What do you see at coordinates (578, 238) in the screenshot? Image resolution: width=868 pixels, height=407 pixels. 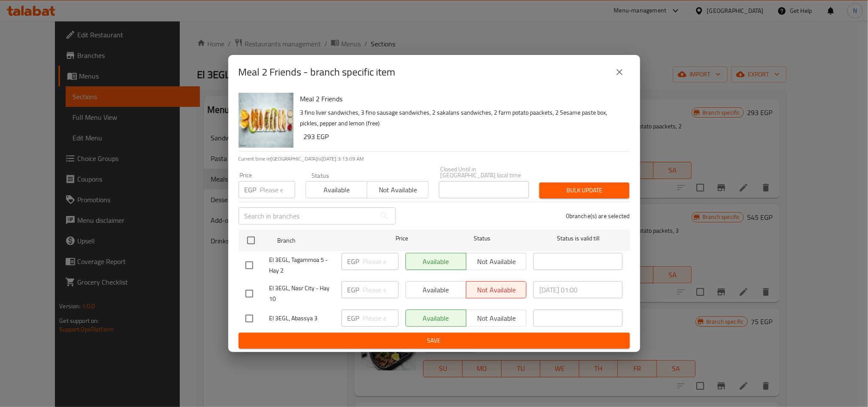 I see `span: Status is valid till` at bounding box center [578, 238].